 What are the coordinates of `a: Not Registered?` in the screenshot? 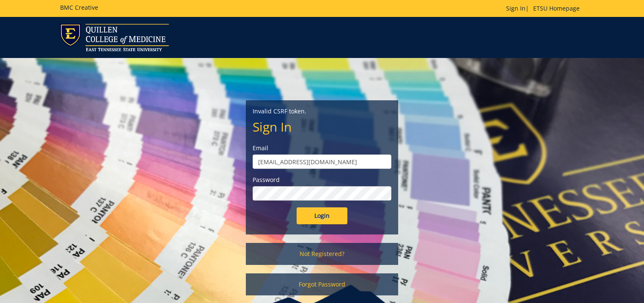 It's located at (322, 254).